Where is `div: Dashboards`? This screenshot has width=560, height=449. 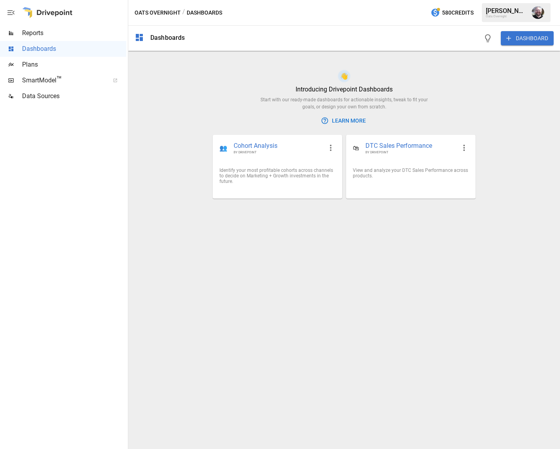 div: Dashboards is located at coordinates (168, 37).